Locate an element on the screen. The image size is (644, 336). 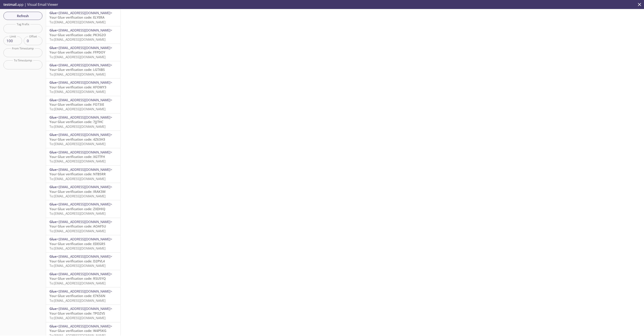
span: Your Glue verification code: KFOMY3 is located at coordinates (78, 87).